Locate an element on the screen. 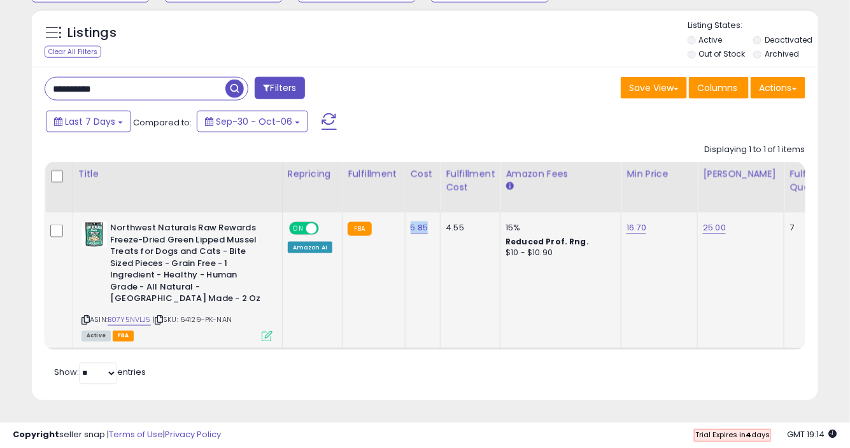  h5: Listings is located at coordinates (92, 33).